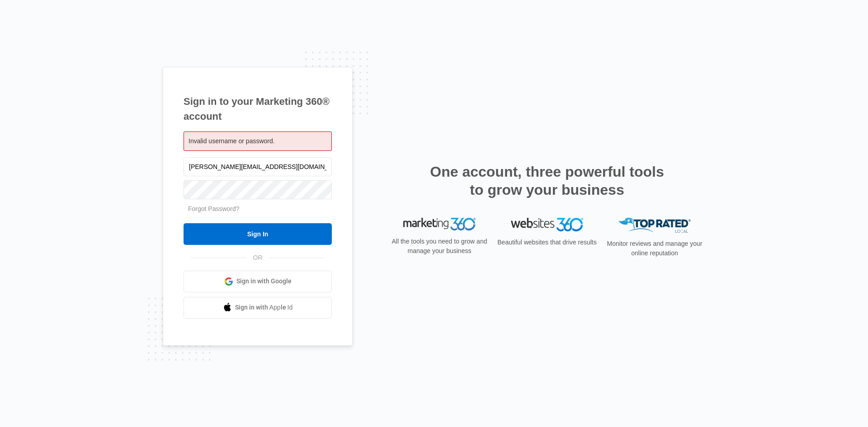  I want to click on a: Sign in with Google, so click(258, 282).